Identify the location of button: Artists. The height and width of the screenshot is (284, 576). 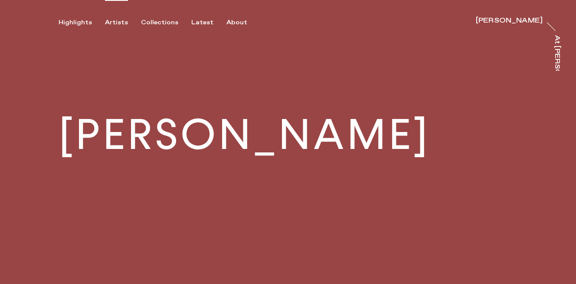
(123, 23).